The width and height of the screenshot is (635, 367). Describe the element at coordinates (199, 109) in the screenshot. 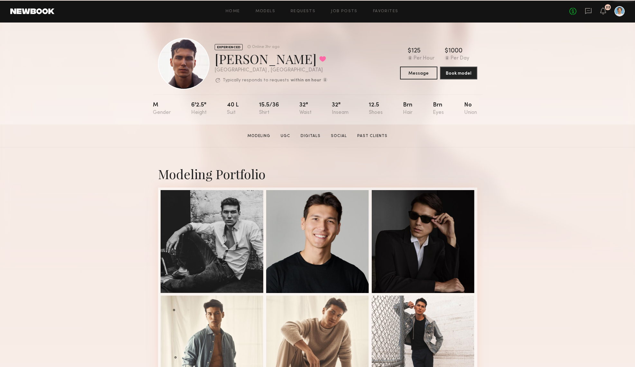

I see `div: 6'2.5"` at that location.